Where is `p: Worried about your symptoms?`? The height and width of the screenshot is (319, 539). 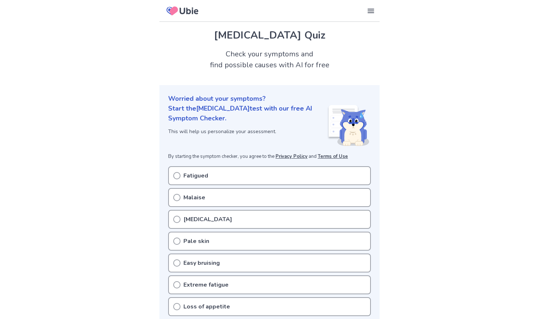 p: Worried about your symptoms? is located at coordinates (269, 99).